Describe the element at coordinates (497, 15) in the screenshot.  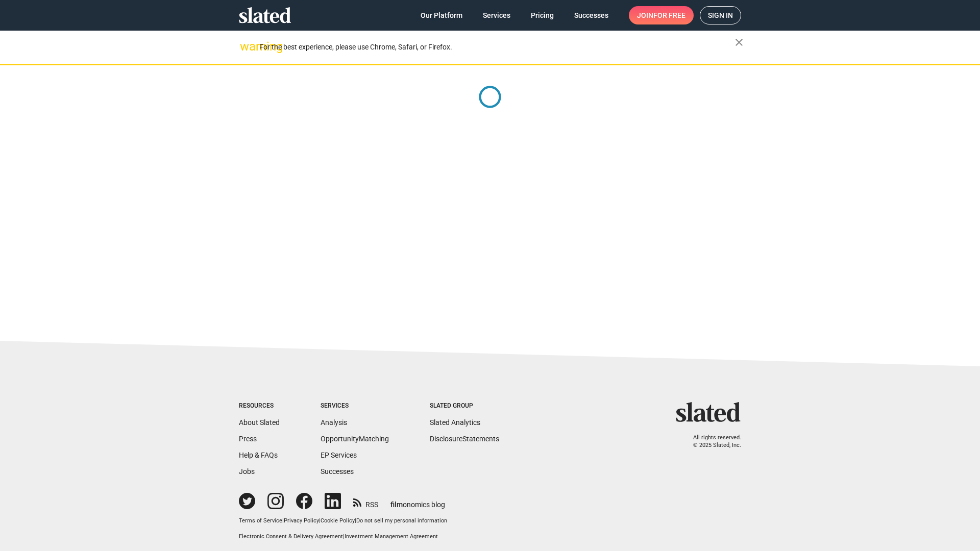
I see `a: Services` at that location.